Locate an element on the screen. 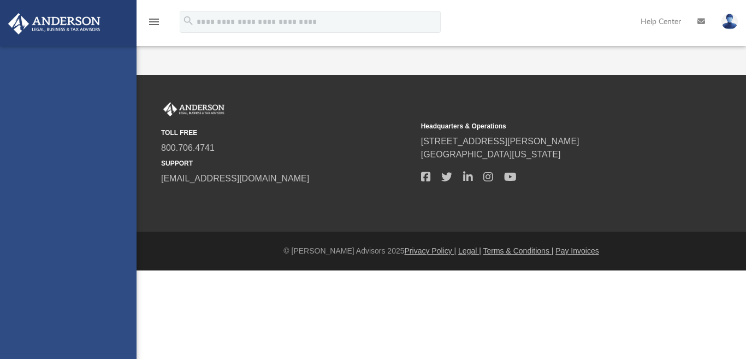  i: search is located at coordinates (188, 21).